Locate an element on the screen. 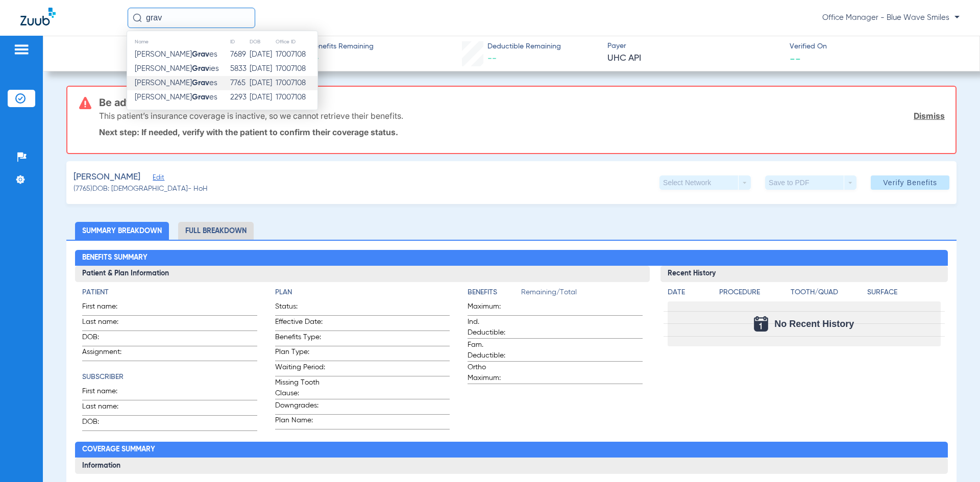 The width and height of the screenshot is (980, 482). td: 5833 is located at coordinates (239, 69).